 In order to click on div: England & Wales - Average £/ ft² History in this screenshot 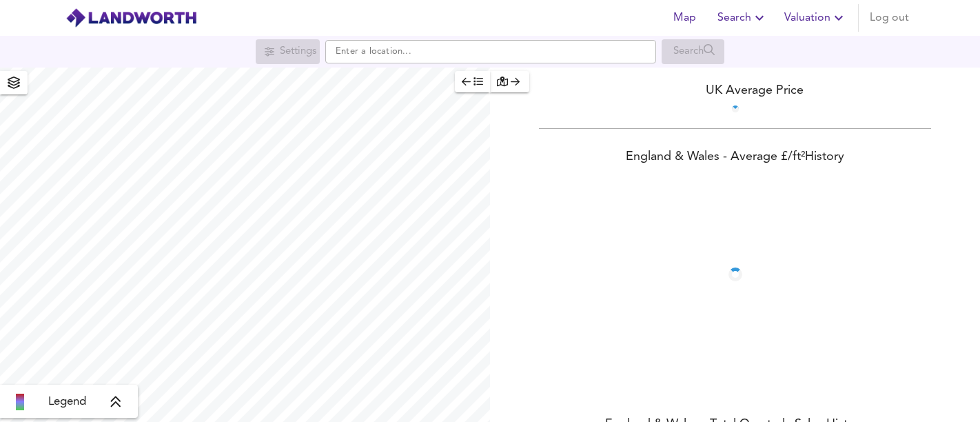, I will do `click(735, 158)`.